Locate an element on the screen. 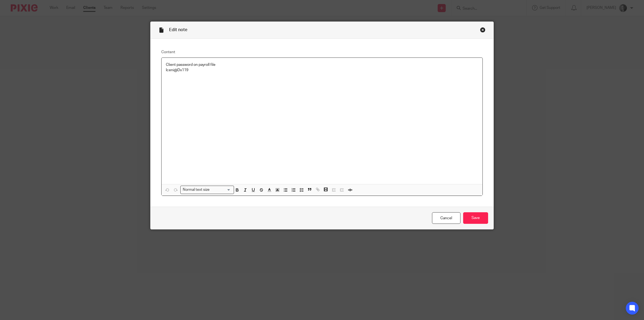 The image size is (644, 320). input: Save is located at coordinates (475, 218).